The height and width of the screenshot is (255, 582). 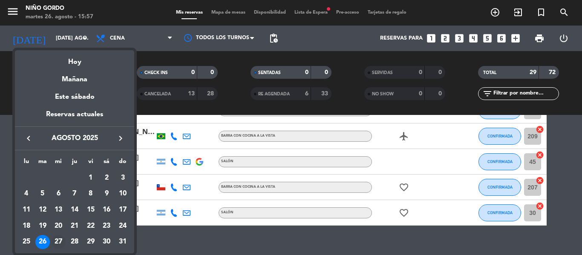 I want to click on td: 16 de agosto de 2025, so click(x=107, y=210).